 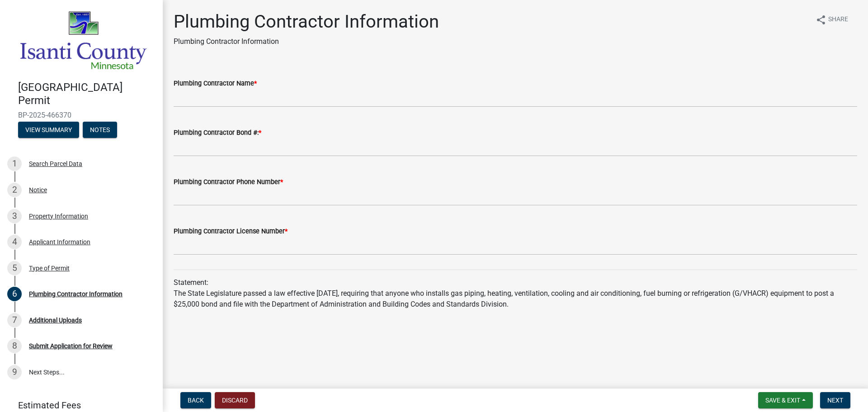 What do you see at coordinates (38, 190) in the screenshot?
I see `div: Notice` at bounding box center [38, 190].